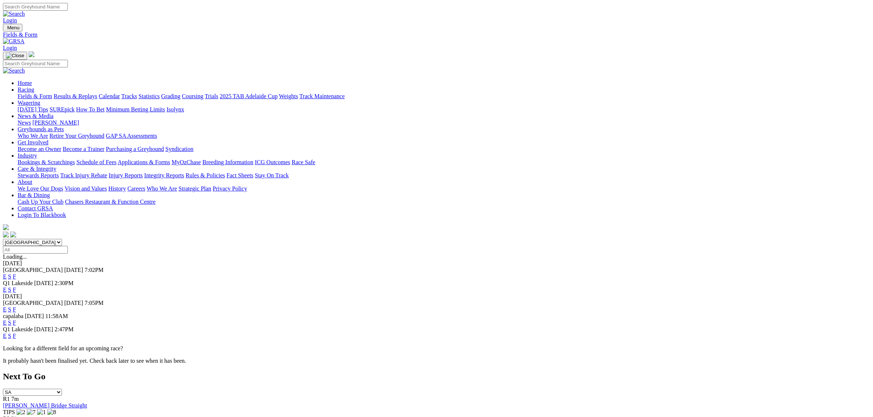 The width and height of the screenshot is (873, 417). Describe the element at coordinates (6, 399) in the screenshot. I see `span: R1` at that location.